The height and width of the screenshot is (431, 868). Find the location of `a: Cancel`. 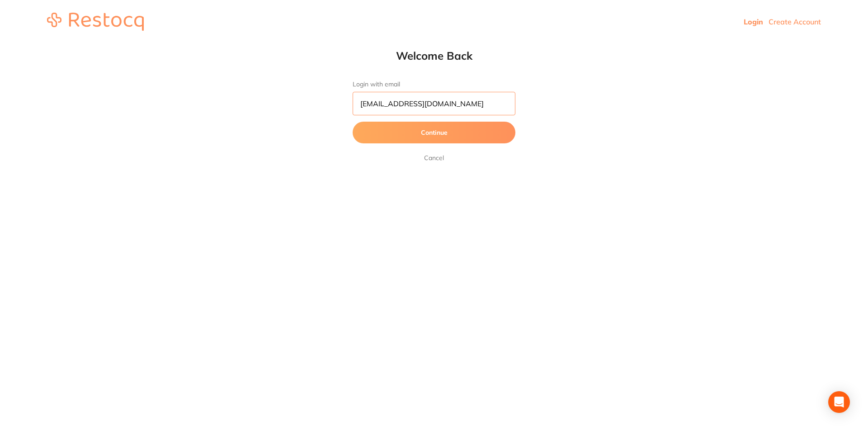

a: Cancel is located at coordinates (434, 158).